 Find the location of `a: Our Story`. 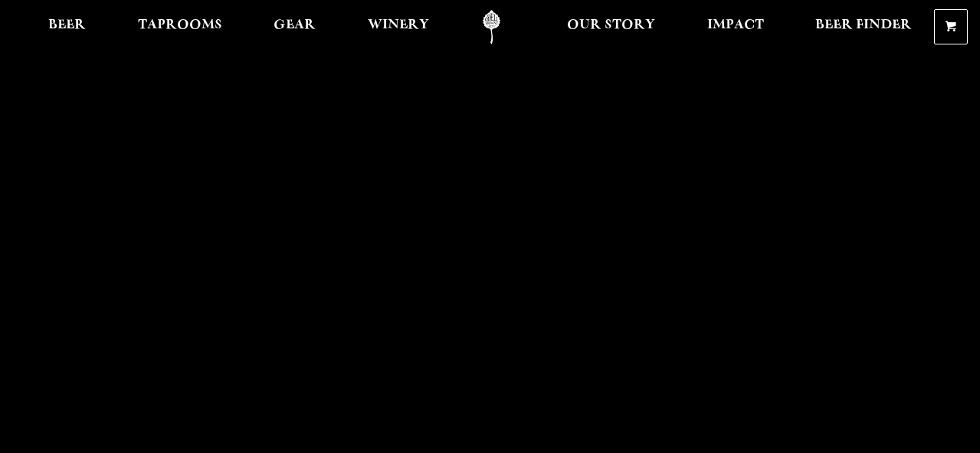

a: Our Story is located at coordinates (611, 27).